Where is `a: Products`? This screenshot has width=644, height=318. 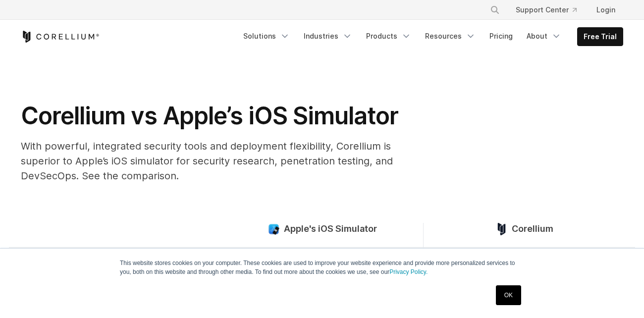
a: Products is located at coordinates (388, 36).